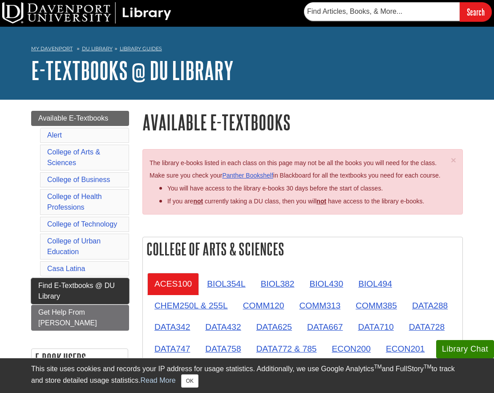 The width and height of the screenshot is (494, 393). What do you see at coordinates (326, 283) in the screenshot?
I see `a: BIOL430` at bounding box center [326, 283].